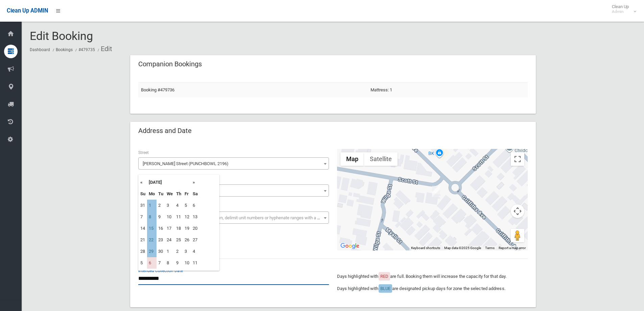  Describe the element at coordinates (187, 229) in the screenshot. I see `td: 19` at that location.